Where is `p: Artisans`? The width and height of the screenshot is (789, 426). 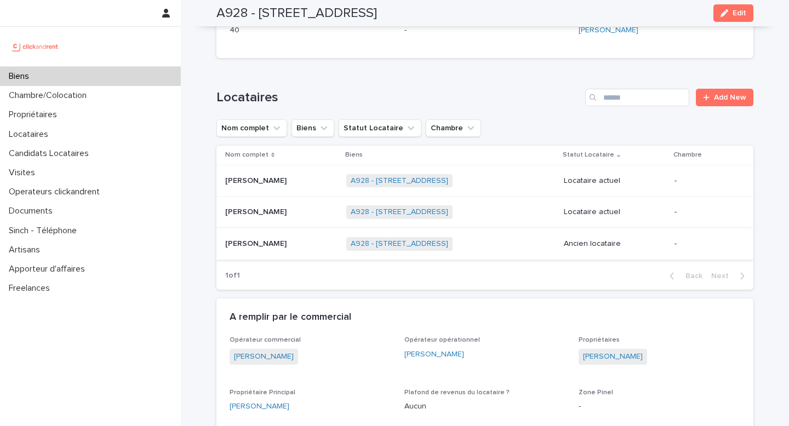
p: Artisans is located at coordinates (26, 250).